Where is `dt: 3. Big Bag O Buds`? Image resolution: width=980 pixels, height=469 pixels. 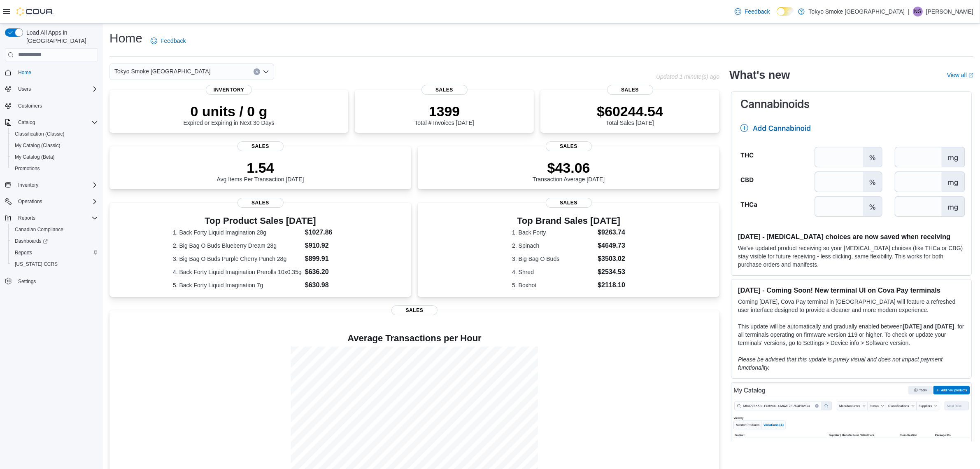 dt: 3. Big Bag O Buds is located at coordinates (553, 259).